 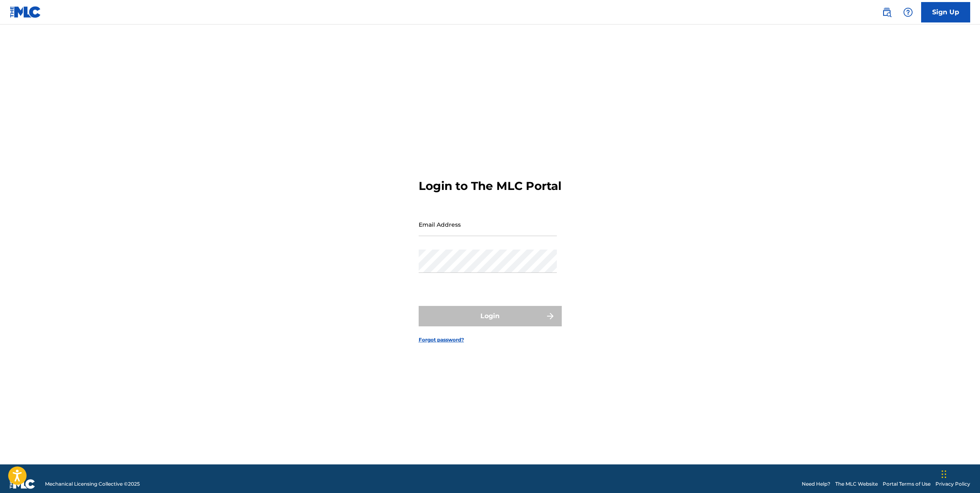 What do you see at coordinates (886, 12) in the screenshot?
I see `a: Public Search` at bounding box center [886, 12].